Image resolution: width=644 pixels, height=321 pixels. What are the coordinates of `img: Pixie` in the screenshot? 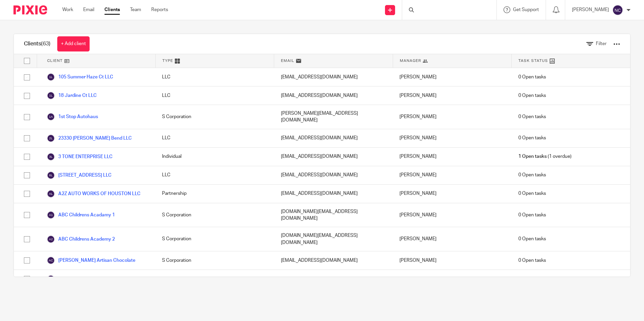 It's located at (30, 10).